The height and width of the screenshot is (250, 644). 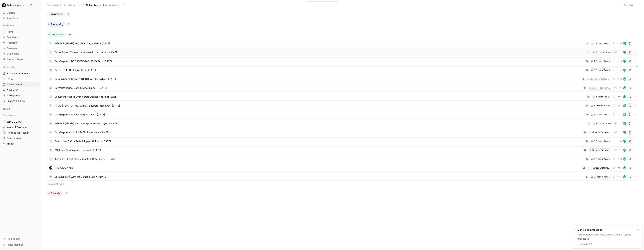 What do you see at coordinates (51, 177) in the screenshot?
I see `div: W` at bounding box center [51, 177].